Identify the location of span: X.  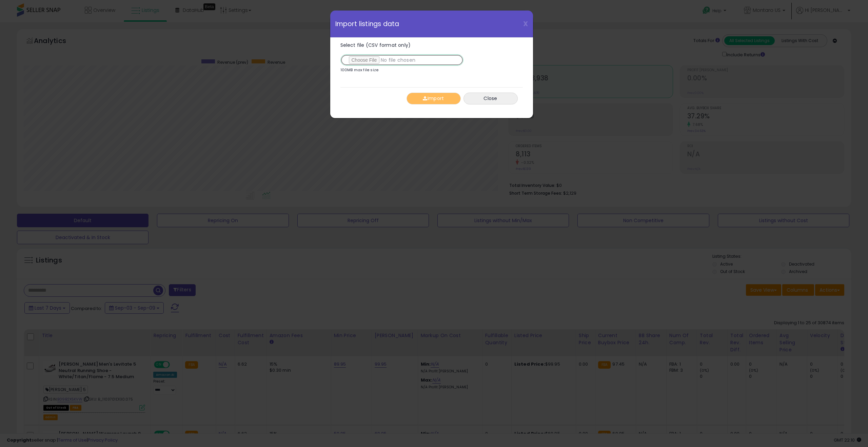
(525, 23).